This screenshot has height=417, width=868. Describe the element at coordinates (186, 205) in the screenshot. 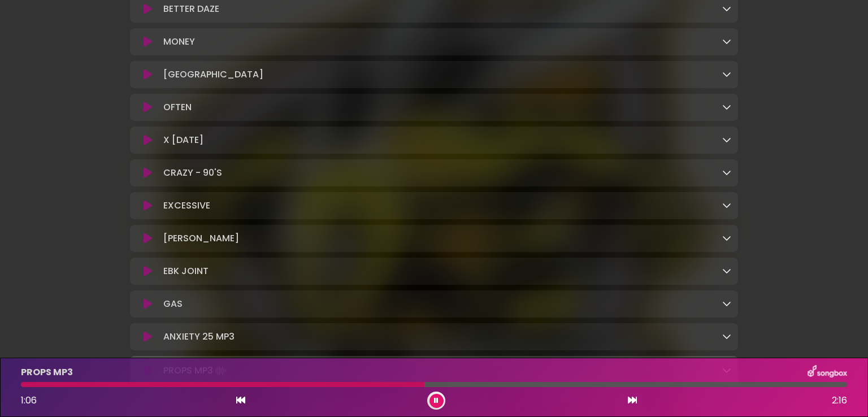

I see `p: EXCESSIVE` at that location.